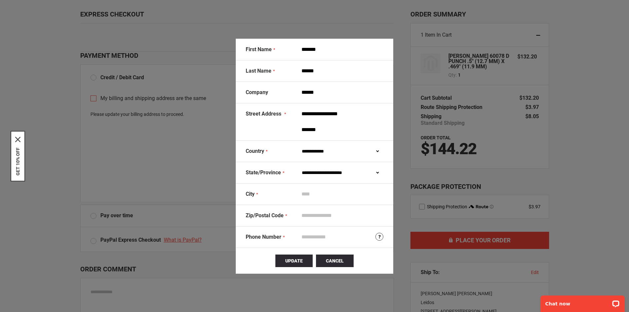 The image size is (629, 312). What do you see at coordinates (263, 237) in the screenshot?
I see `span: Phone Number` at bounding box center [263, 237].